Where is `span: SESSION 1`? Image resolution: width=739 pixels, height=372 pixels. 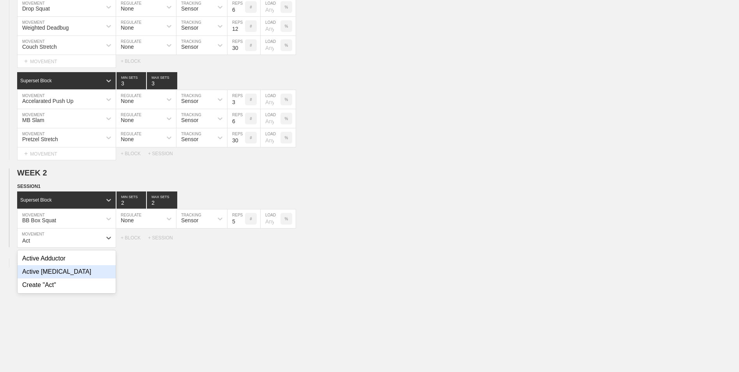
span: SESSION 1 is located at coordinates (29, 186).